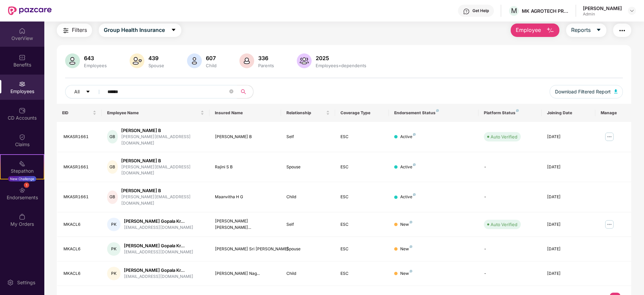 This screenshot has width=644, height=295. Describe the element at coordinates (156, 58) in the screenshot. I see `div: 439` at that location.